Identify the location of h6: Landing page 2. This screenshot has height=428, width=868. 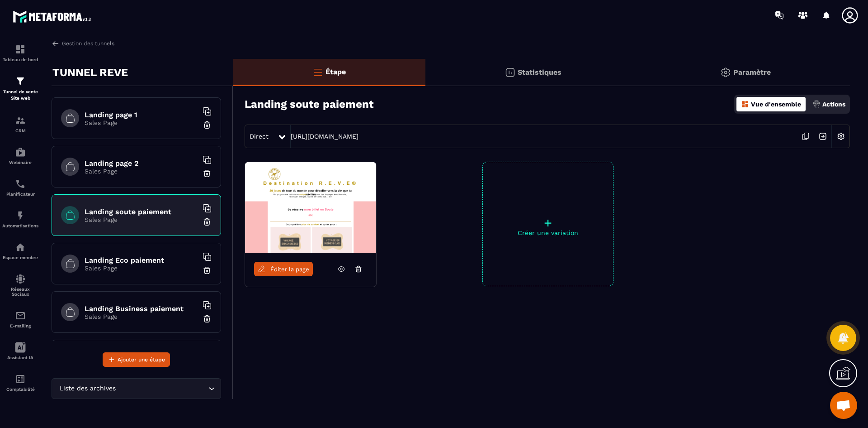
(141, 163).